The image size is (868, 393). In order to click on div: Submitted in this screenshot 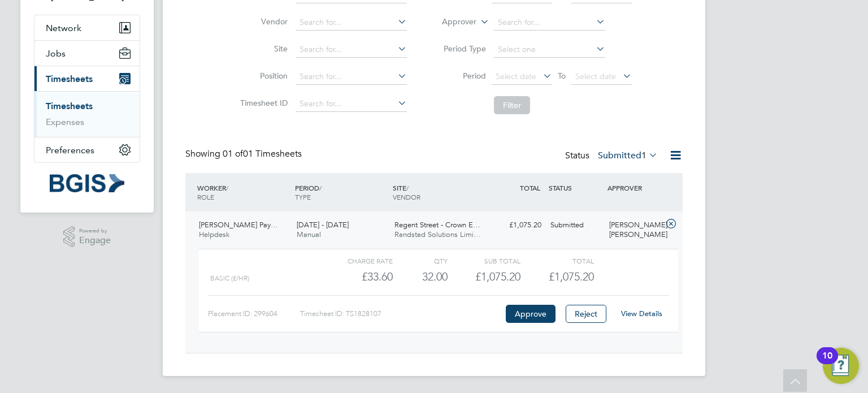, I will do `click(575, 225)`.